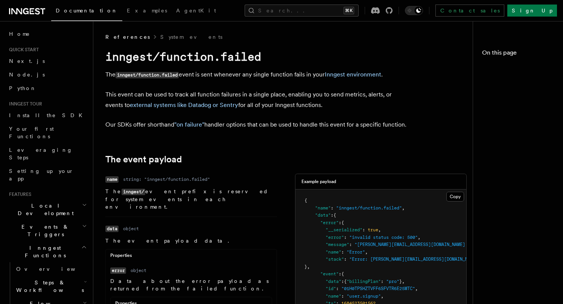 Image resolution: width=563 pixels, height=304 pixels. Describe the element at coordinates (191, 257) in the screenshot. I see `div: Properties` at that location.